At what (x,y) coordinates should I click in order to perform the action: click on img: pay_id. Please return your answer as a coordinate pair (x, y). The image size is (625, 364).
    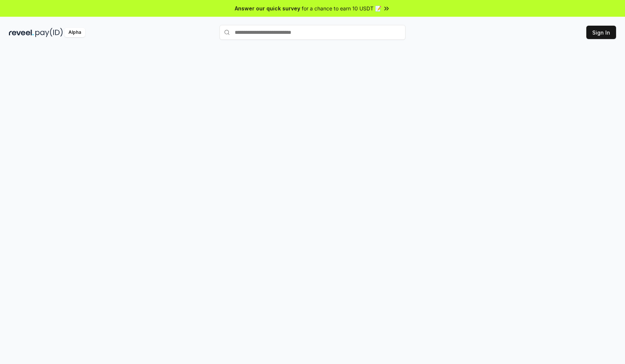
    Looking at the image, I should click on (49, 32).